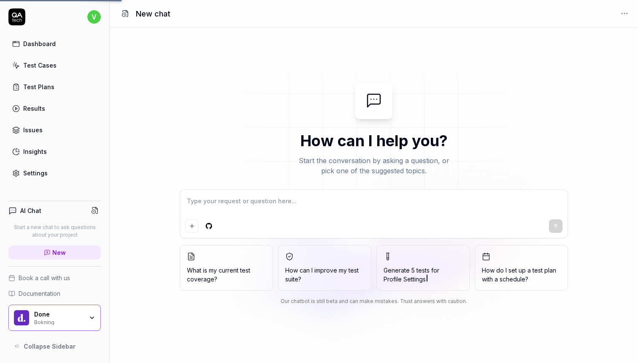 Image resolution: width=638 pixels, height=363 pixels. Describe the element at coordinates (59, 321) in the screenshot. I see `div: Bokning` at that location.